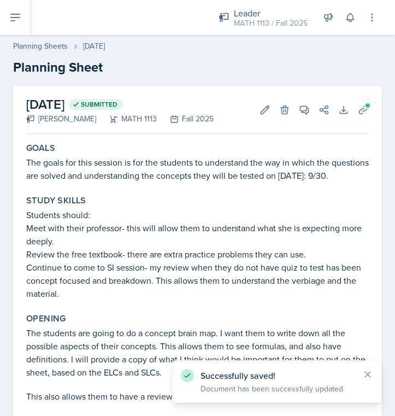 The height and width of the screenshot is (416, 395). What do you see at coordinates (40, 148) in the screenshot?
I see `label: Goals` at bounding box center [40, 148].